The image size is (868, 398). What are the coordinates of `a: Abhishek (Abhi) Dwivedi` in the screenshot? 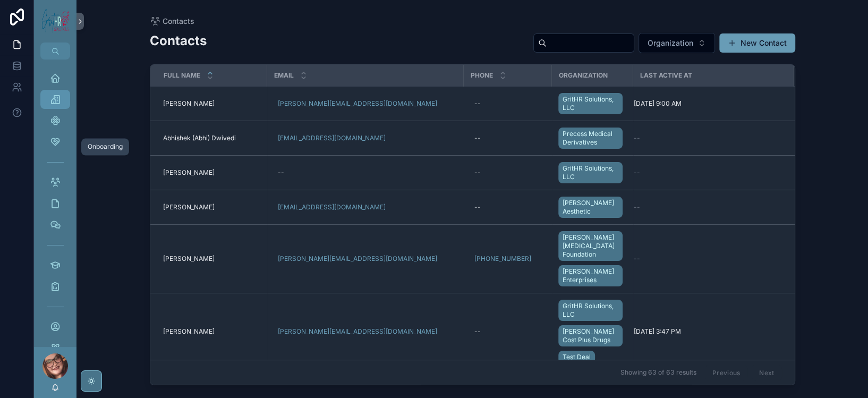 It's located at (212, 138).